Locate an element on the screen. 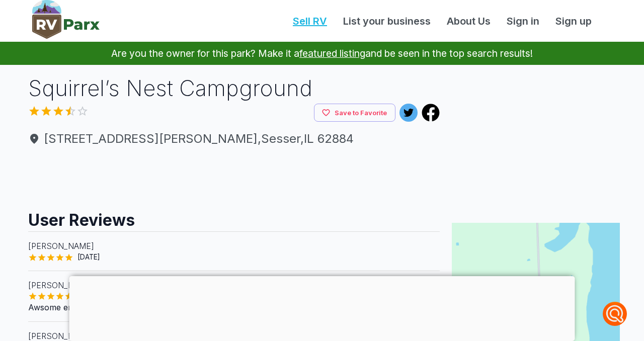  a: Sign up is located at coordinates (574, 21).